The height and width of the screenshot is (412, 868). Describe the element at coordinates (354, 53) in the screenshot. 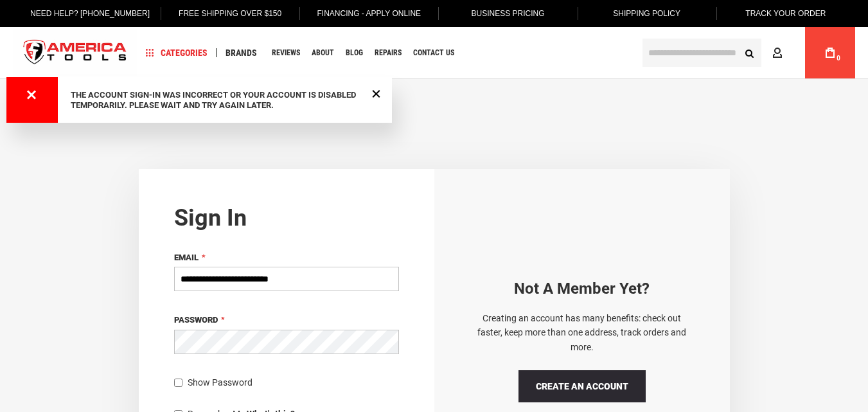

I see `a: Blog` at that location.